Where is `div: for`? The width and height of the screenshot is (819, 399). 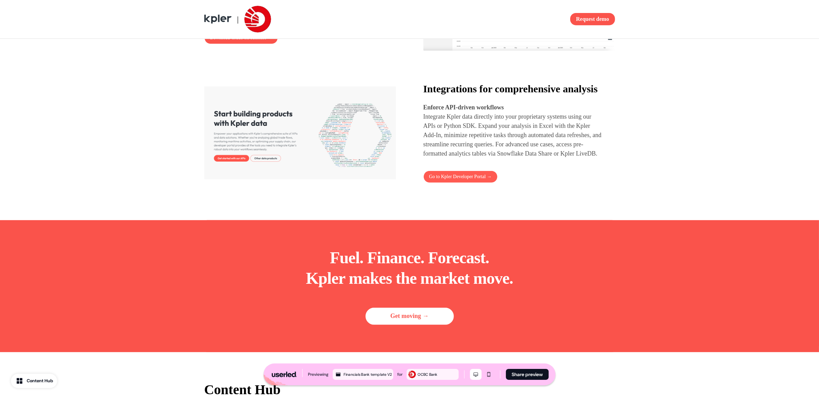 div: for is located at coordinates (400, 375).